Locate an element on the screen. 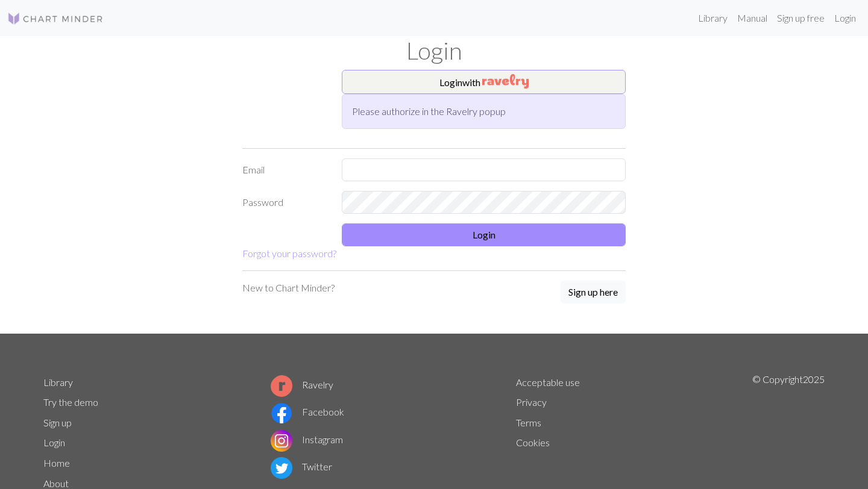  a: Twitter is located at coordinates (302, 466).